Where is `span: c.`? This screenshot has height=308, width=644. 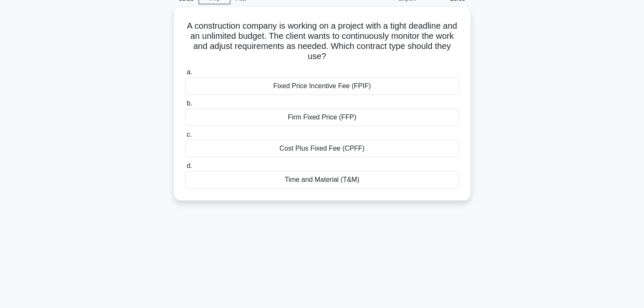 span: c. is located at coordinates (189, 134).